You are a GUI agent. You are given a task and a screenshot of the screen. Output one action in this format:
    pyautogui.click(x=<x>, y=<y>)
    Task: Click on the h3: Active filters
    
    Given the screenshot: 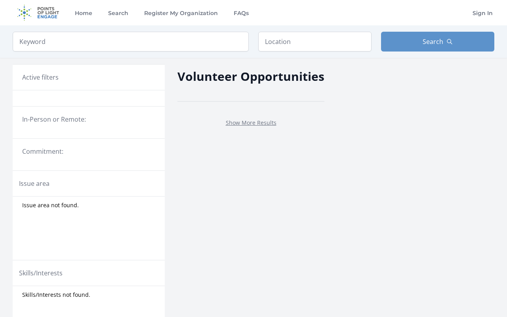 What is the action you would take?
    pyautogui.click(x=40, y=77)
    